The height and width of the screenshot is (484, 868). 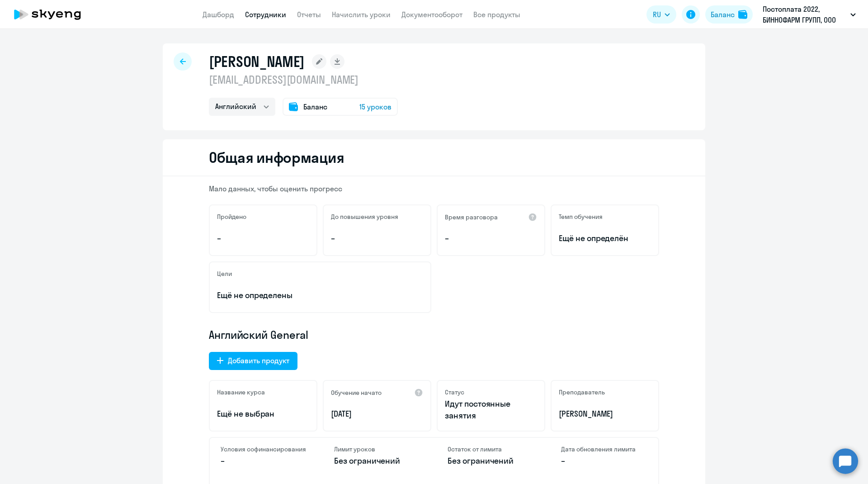 What do you see at coordinates (432, 14) in the screenshot?
I see `a: Документооборот` at bounding box center [432, 14].